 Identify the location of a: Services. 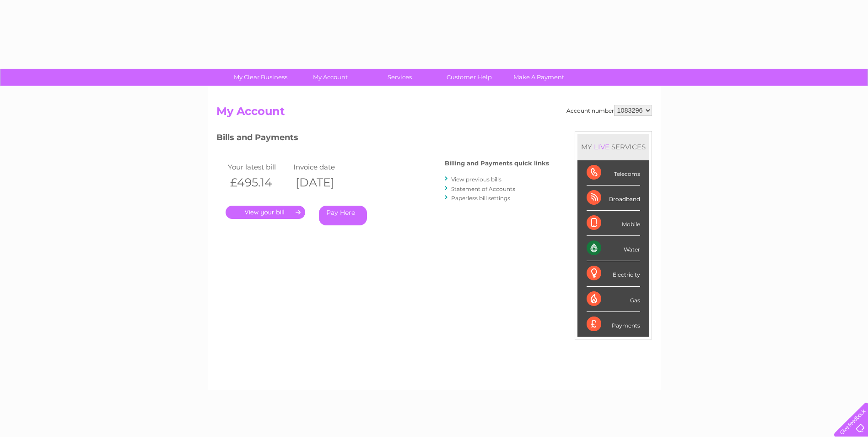
(399, 77).